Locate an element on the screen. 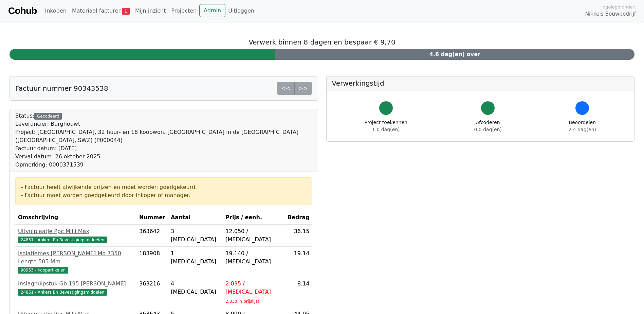 This screenshot has width=644, height=314. td: 19.14 is located at coordinates (298, 262).